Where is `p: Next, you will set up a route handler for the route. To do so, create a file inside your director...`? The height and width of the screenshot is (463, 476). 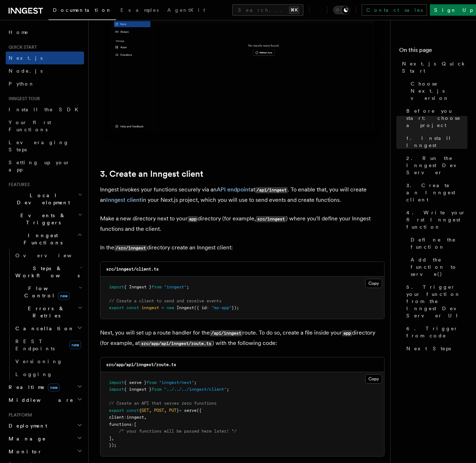 p: Next, you will set up a route handler for the route. To do so, create a file inside your director... is located at coordinates (242, 338).